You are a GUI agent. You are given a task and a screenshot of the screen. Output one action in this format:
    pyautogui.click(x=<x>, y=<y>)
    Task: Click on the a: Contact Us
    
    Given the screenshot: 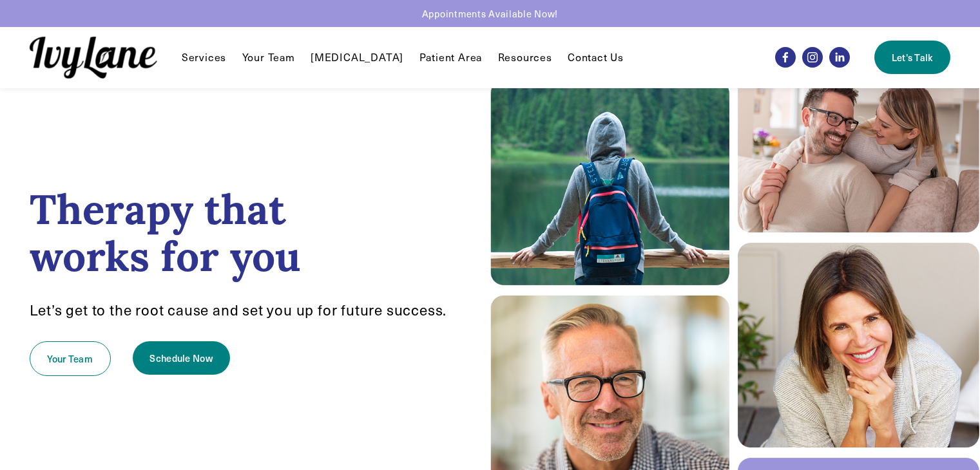 What is the action you would take?
    pyautogui.click(x=596, y=58)
    